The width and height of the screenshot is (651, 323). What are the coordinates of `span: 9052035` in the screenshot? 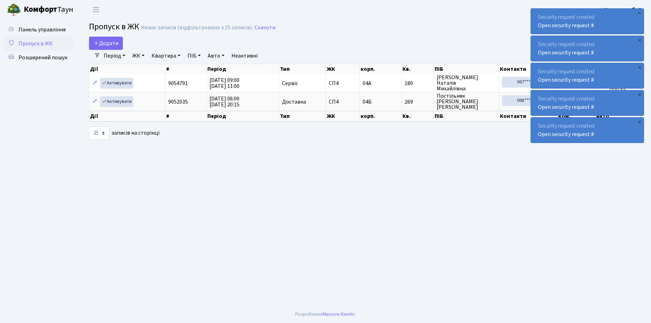 It's located at (178, 102).